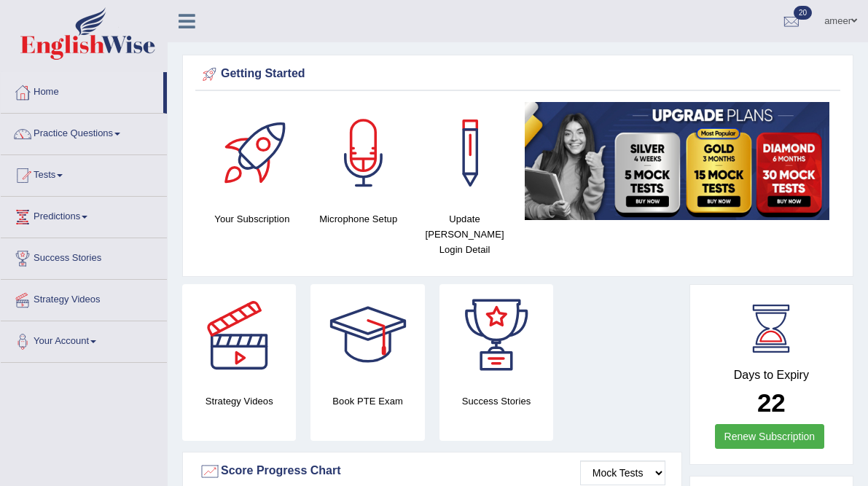  What do you see at coordinates (84, 339) in the screenshot?
I see `a: Your Account` at bounding box center [84, 339].